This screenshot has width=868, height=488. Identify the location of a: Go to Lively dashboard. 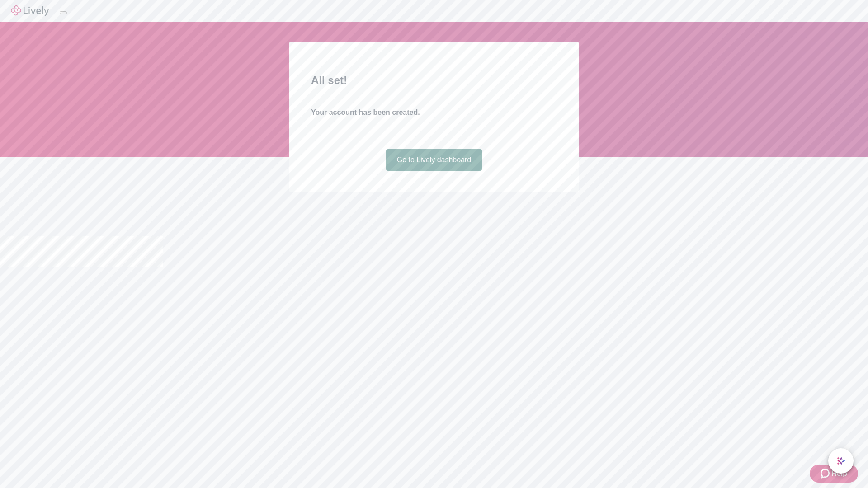
(434, 160).